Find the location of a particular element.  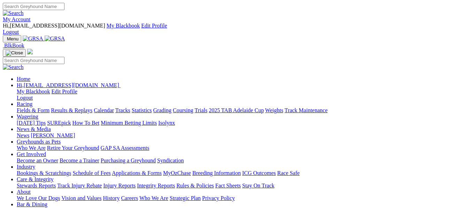

a: BlkBook is located at coordinates (14, 45).